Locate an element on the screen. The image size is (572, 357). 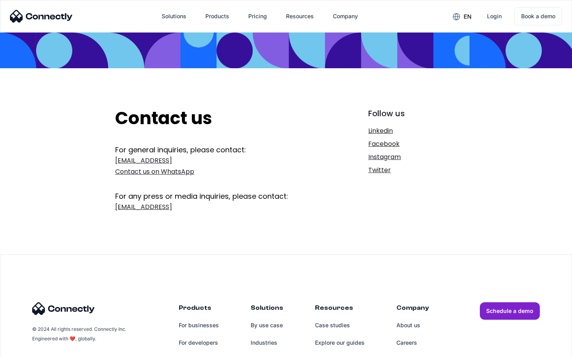
a: Instagram is located at coordinates (412, 157).